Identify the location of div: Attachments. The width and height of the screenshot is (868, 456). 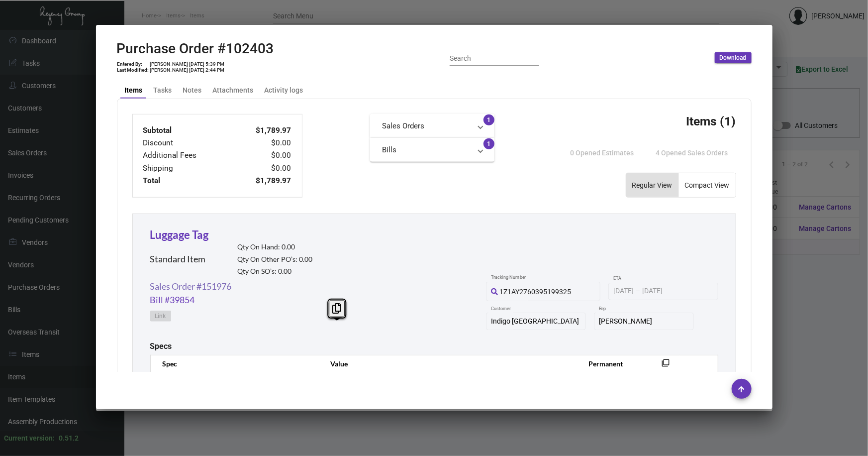
(233, 90).